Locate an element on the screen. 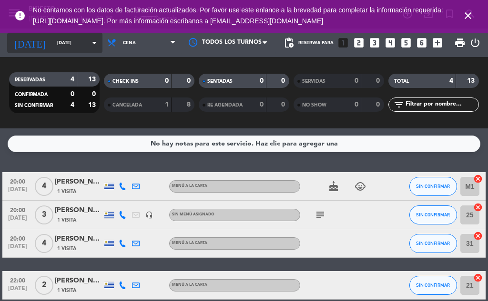 This screenshot has width=488, height=301. div: No hay notas para este servicio. Haz clic para agregar una is located at coordinates (244, 144).